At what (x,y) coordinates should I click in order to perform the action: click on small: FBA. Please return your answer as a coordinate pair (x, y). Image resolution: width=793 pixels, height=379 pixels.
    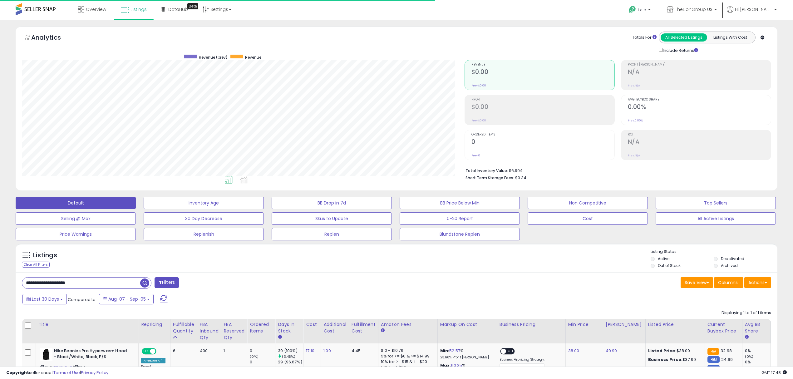
    Looking at the image, I should click on (713, 351).